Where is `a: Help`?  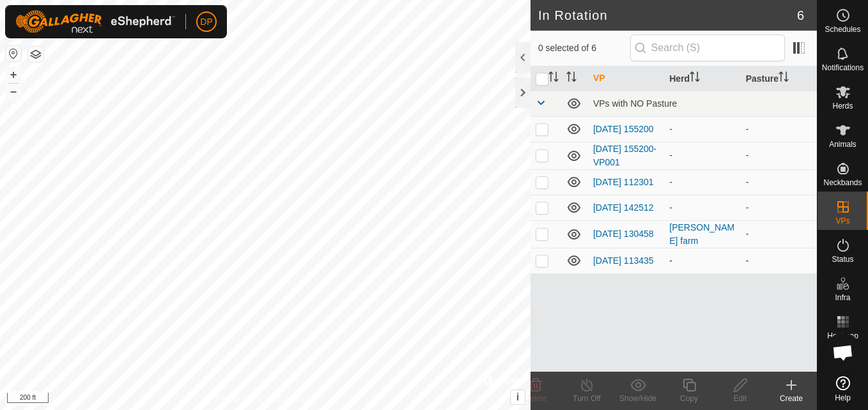
a: Help is located at coordinates (842, 389).